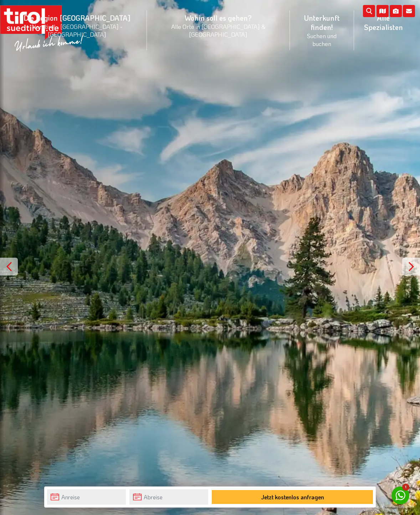 The width and height of the screenshot is (420, 515). What do you see at coordinates (409, 11) in the screenshot?
I see `i: Kontakt` at bounding box center [409, 11].